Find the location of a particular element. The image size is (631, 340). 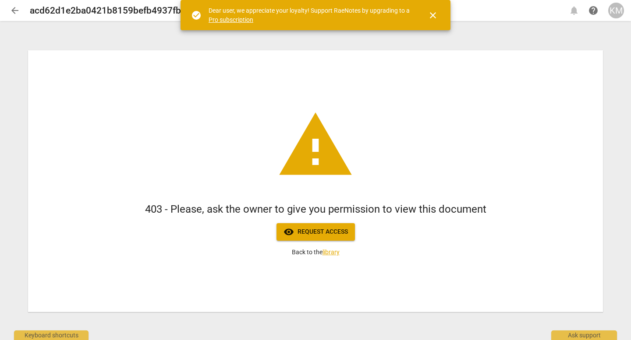

div: KM is located at coordinates (616, 11).